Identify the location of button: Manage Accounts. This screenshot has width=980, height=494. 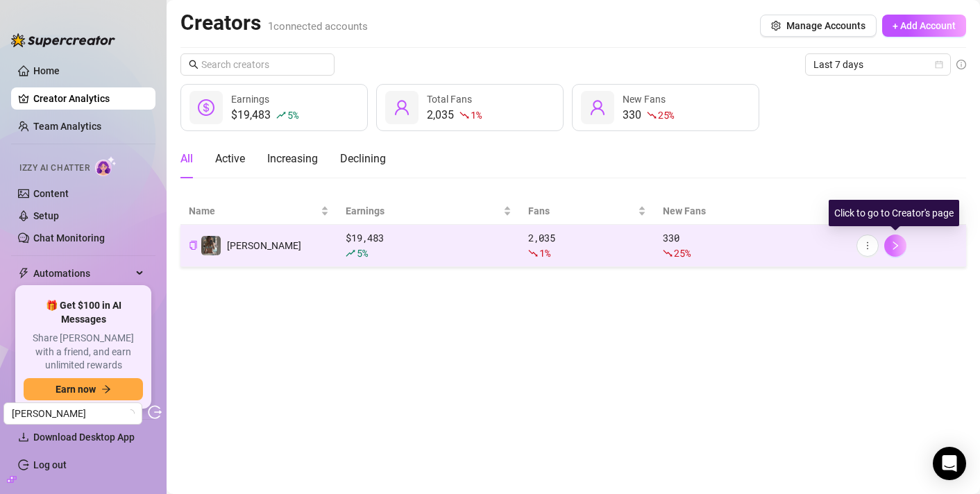
(818, 25).